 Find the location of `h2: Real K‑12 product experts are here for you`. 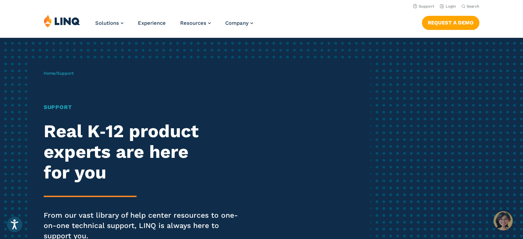

h2: Real K‑12 product experts are here for you is located at coordinates (144, 152).